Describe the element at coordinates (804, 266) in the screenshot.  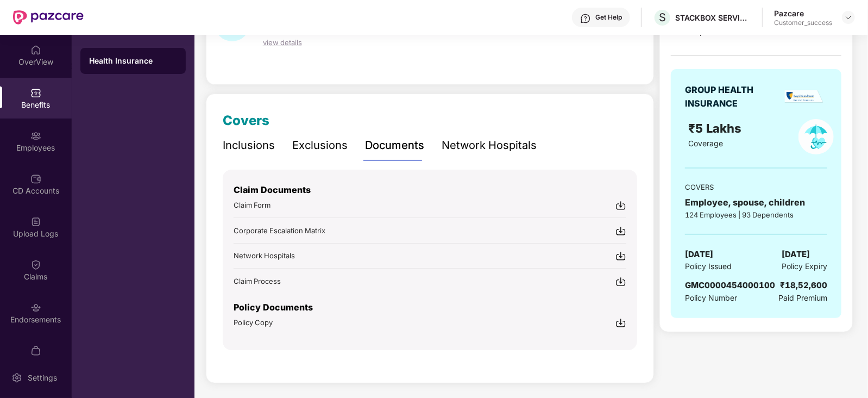
I see `span: Policy Expiry` at that location.